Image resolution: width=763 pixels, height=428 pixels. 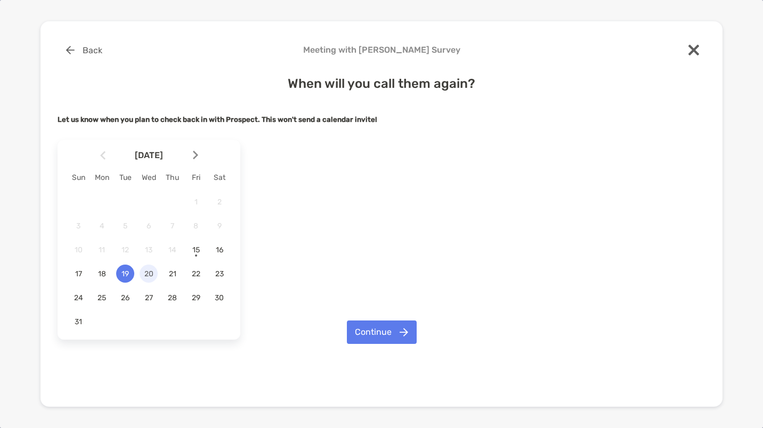 I want to click on span: 31, so click(x=78, y=322).